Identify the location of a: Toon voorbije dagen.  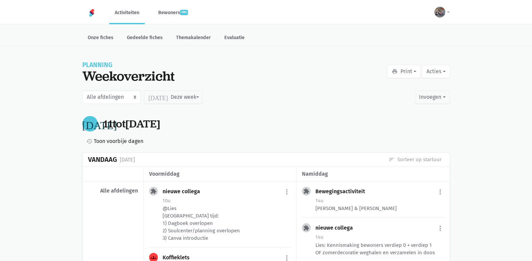
(113, 141).